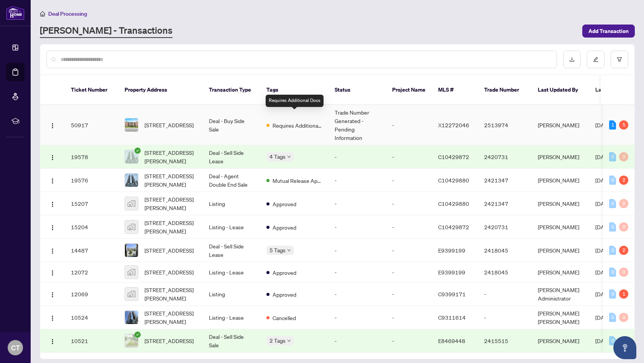 The height and width of the screenshot is (363, 644). What do you see at coordinates (608, 31) in the screenshot?
I see `button: Add Transaction` at bounding box center [608, 31].